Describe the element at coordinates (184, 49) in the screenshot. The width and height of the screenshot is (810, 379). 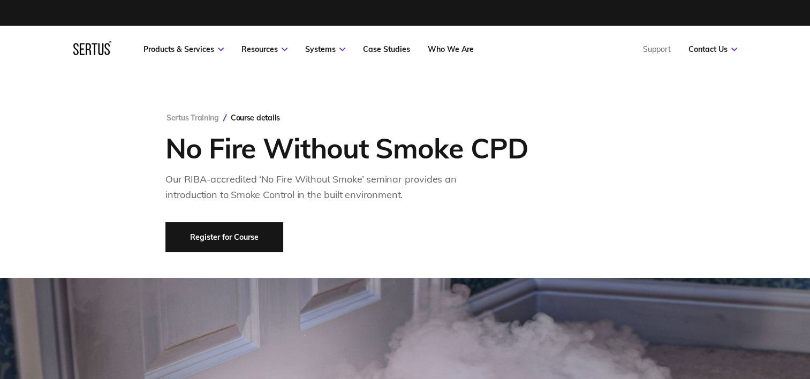
I see `a: Products & Services` at that location.